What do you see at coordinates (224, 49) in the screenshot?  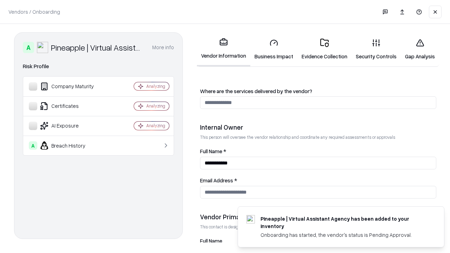 I see `a: Vendor Information` at bounding box center [224, 49].